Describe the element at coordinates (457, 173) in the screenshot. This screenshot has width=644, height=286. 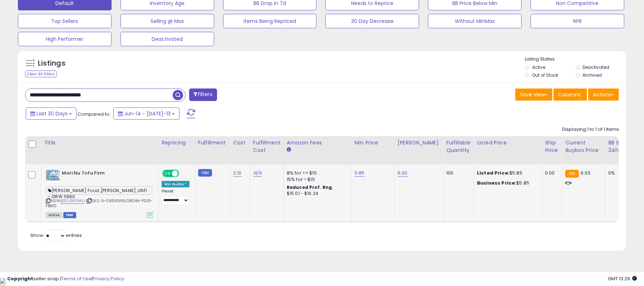
I see `div: 100` at that location.